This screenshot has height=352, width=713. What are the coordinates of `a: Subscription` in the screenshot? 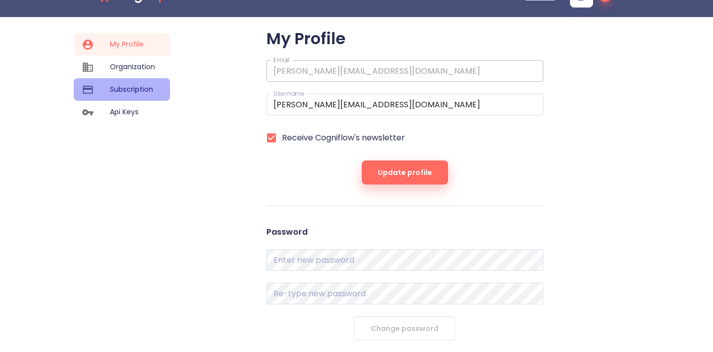 It's located at (122, 89).